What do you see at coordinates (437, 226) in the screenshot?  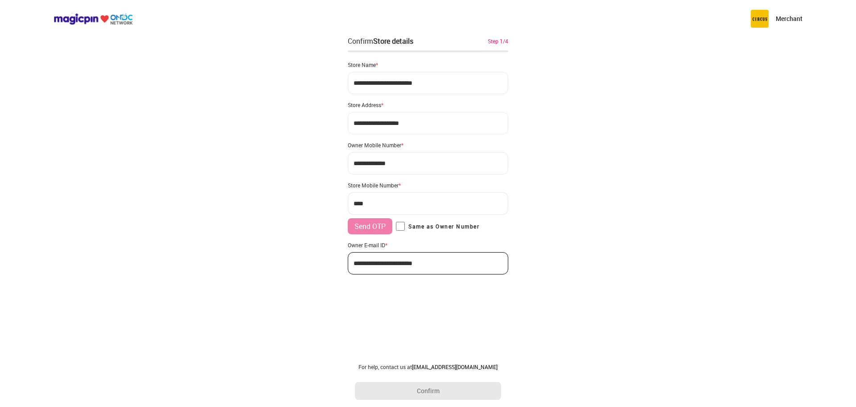 I see `label: Same as Owner Number` at bounding box center [437, 226].